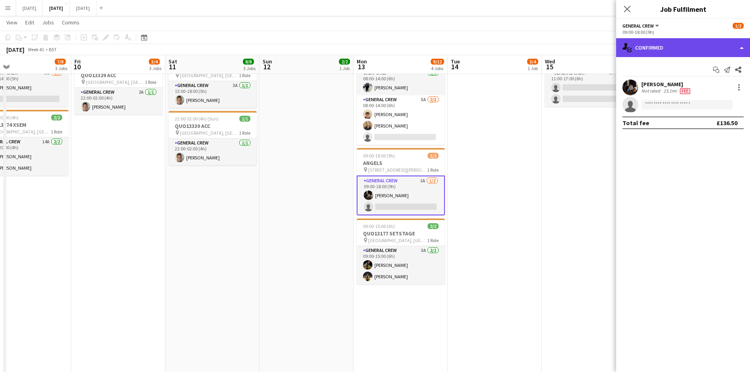 Image resolution: width=750 pixels, height=372 pixels. Describe the element at coordinates (670, 91) in the screenshot. I see `div: 23.1mi` at that location.